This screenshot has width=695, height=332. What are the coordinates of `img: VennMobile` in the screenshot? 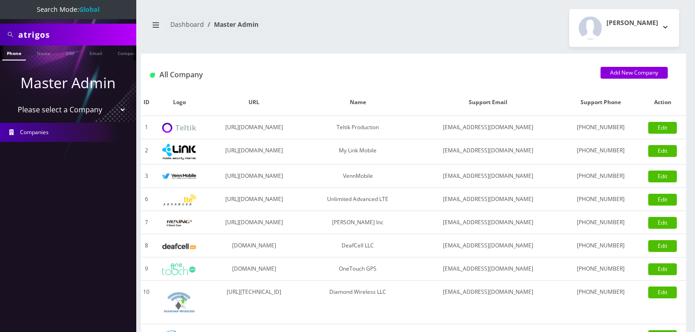 It's located at (179, 176).